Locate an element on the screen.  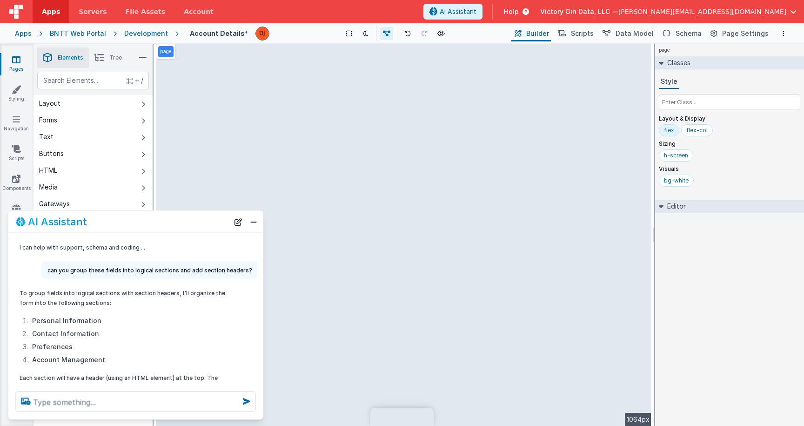
p: page is located at coordinates (166, 52).